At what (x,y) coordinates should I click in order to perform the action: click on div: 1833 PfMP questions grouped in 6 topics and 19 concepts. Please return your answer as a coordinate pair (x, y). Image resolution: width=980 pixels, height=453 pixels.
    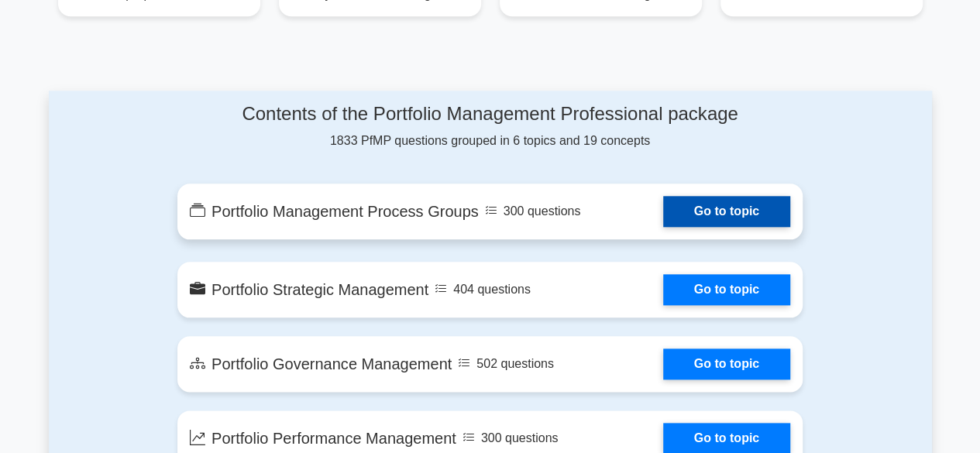
    Looking at the image, I should click on (490, 126).